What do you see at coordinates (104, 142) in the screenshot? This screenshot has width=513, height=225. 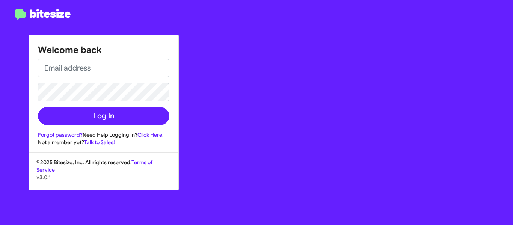 I see `div: Not a member yet?` at bounding box center [104, 142].